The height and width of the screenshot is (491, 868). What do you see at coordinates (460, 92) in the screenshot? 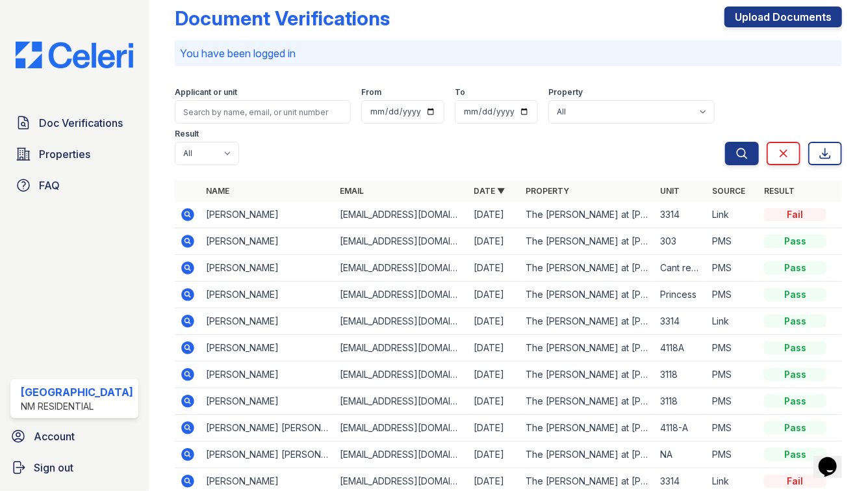
I see `label: To` at bounding box center [460, 92].